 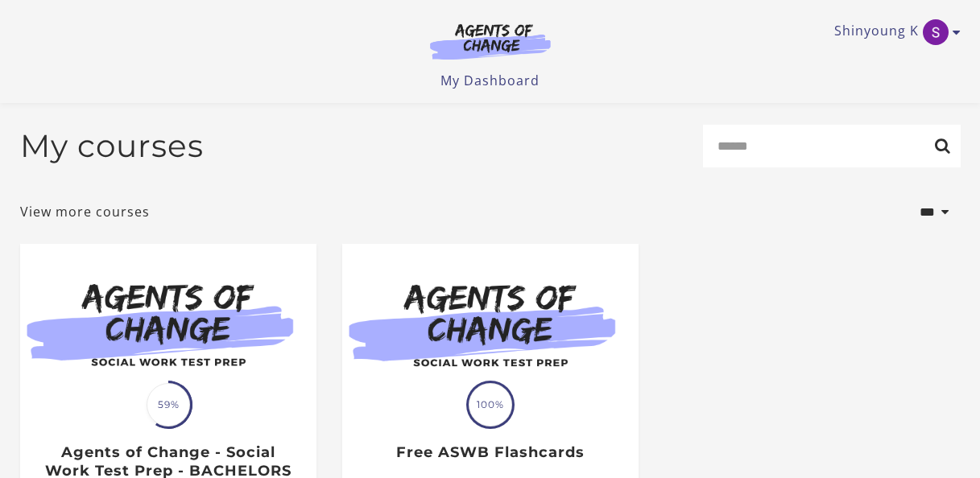 I want to click on a: Toggle menu, so click(x=893, y=32).